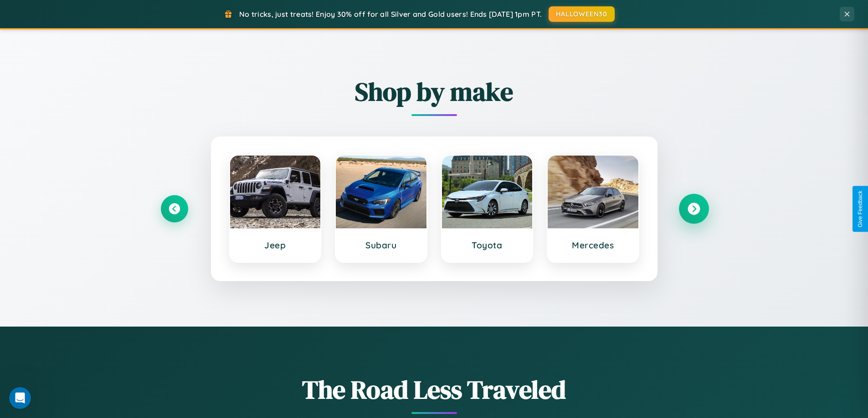  Describe the element at coordinates (434, 389) in the screenshot. I see `h1: The Road Less Traveled` at that location.